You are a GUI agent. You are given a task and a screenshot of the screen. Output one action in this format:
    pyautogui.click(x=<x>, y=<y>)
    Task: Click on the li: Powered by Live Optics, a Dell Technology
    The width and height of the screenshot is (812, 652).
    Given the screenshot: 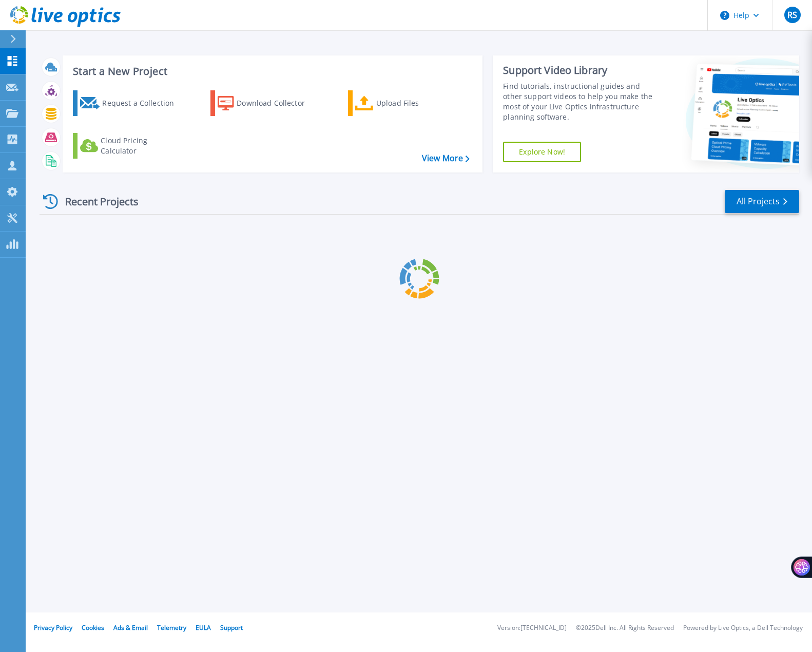 What is the action you would take?
    pyautogui.click(x=743, y=628)
    